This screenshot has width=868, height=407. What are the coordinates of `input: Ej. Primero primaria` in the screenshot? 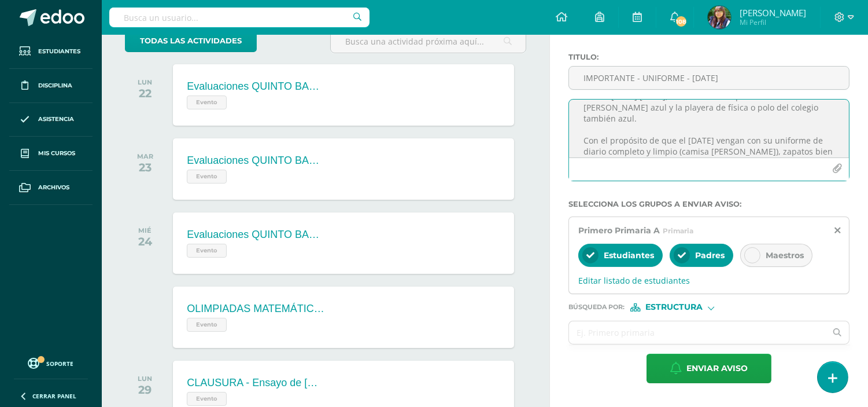 It's located at (697, 332).